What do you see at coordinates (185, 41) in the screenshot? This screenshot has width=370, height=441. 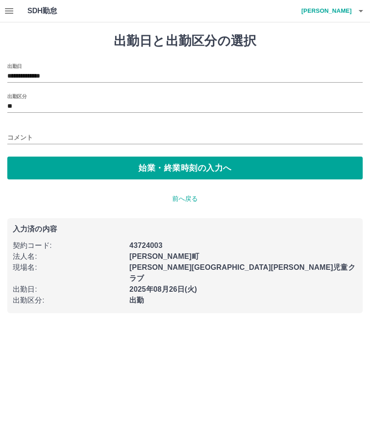 I see `h1: 出勤日と出勤区分の選択` at bounding box center [185, 41].